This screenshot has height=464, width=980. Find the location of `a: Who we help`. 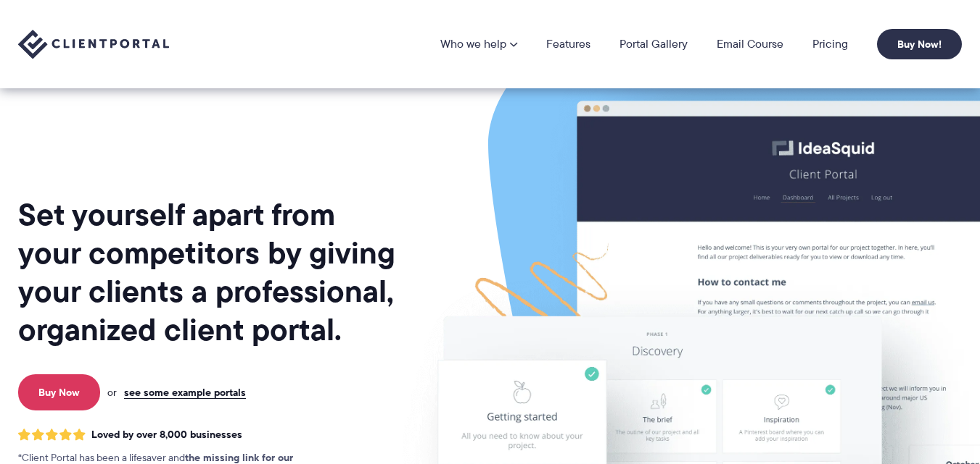

a: Who we help is located at coordinates (479, 44).